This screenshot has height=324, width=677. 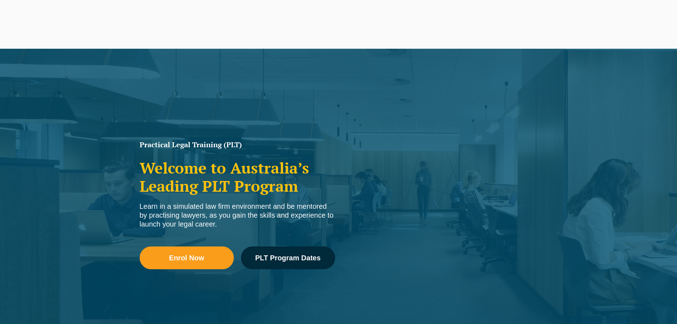 I want to click on a: Enrol Now, so click(x=187, y=258).